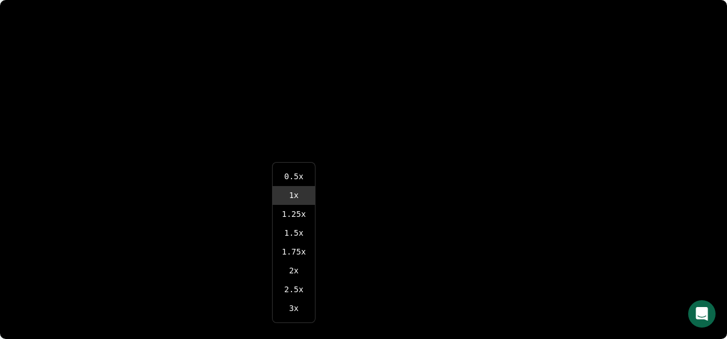  What do you see at coordinates (294, 177) in the screenshot?
I see `li: 0.5 x` at bounding box center [294, 177].